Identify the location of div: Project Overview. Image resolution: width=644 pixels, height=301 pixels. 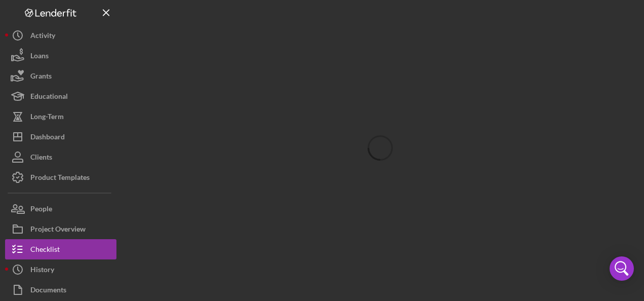
(58, 230).